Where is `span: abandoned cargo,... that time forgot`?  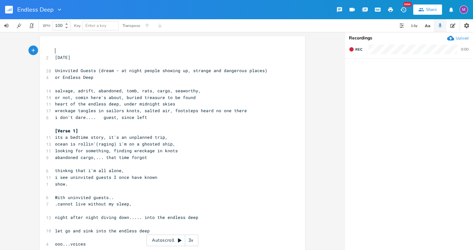
span: abandoned cargo,... that time forgot is located at coordinates (101, 157).